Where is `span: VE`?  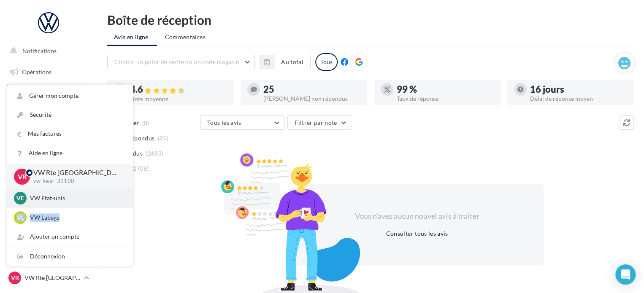 span: VE is located at coordinates (21, 198).